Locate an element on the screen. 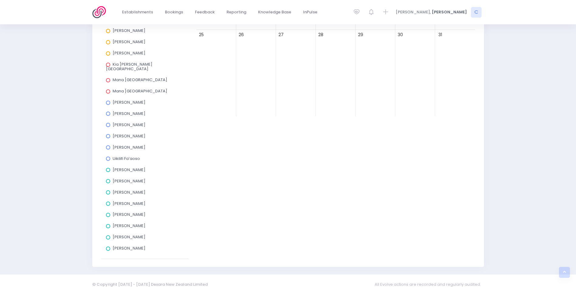 This screenshot has height=290, width=576. span: Reporting is located at coordinates (236, 12).